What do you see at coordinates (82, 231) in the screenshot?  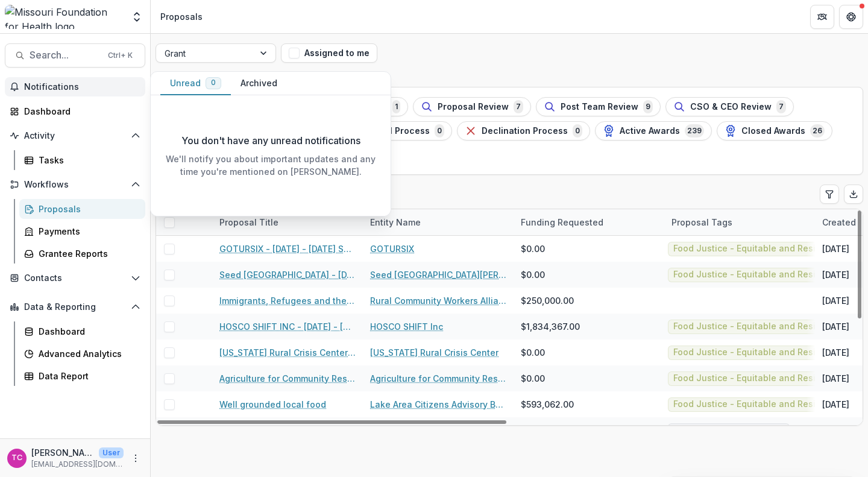 I see `a: Payments` at bounding box center [82, 231].